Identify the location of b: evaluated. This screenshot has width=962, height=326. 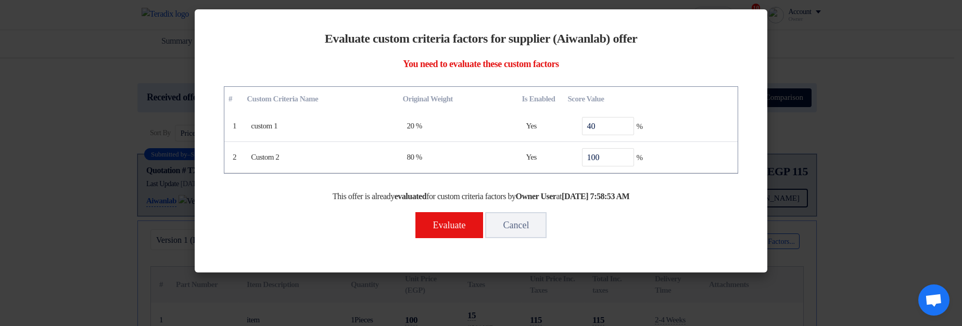
(410, 196).